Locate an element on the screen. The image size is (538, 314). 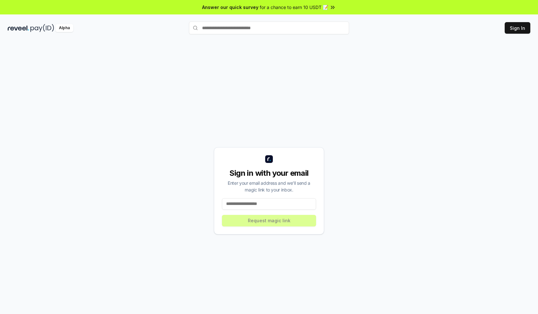
img: reveel_dark is located at coordinates (18, 28).